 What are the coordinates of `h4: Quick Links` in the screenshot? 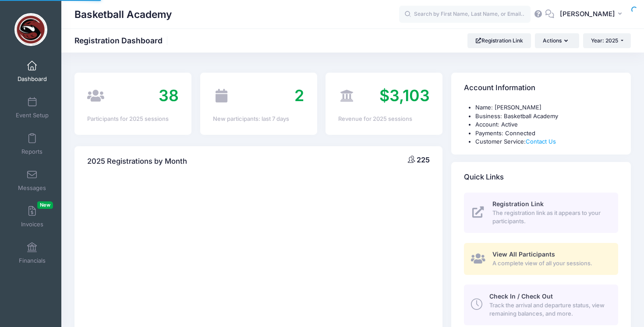 It's located at (483, 177).